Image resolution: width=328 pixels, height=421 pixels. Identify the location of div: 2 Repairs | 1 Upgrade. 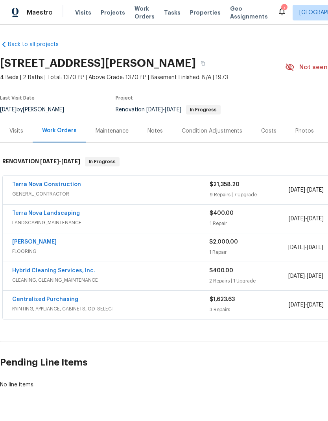
(249, 281).